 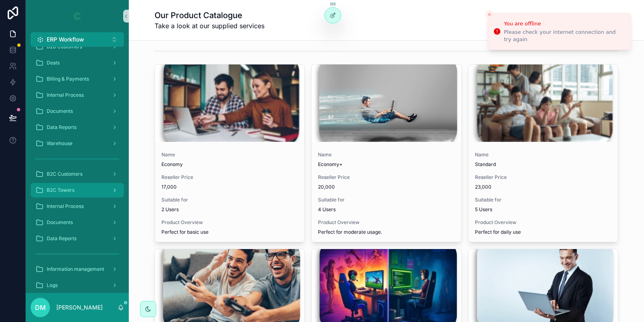 I want to click on div: You are offline, so click(x=564, y=24).